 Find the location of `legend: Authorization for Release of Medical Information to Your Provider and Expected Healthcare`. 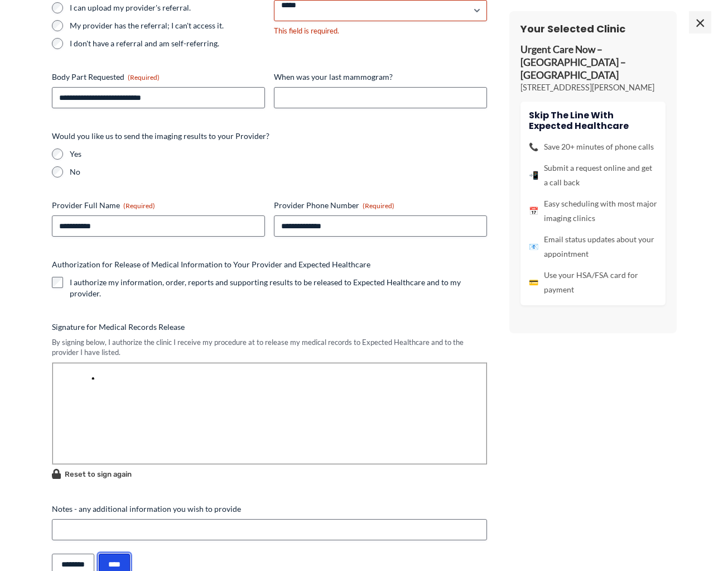

legend: Authorization for Release of Medical Information to Your Provider and Expected Healthcare is located at coordinates (211, 264).